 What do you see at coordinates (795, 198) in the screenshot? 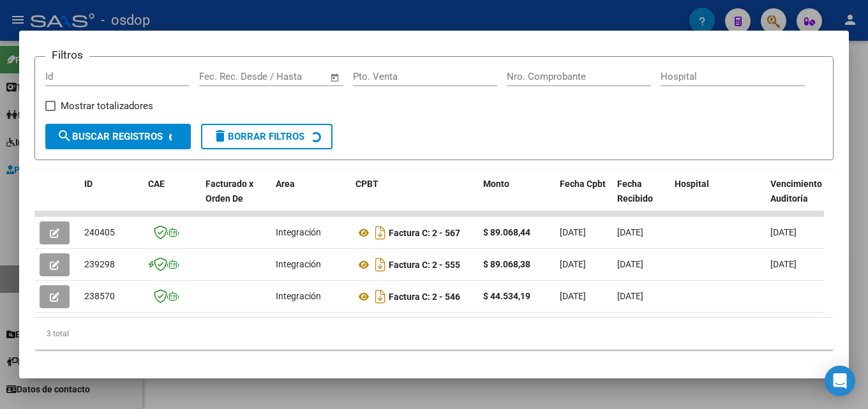
I see `datatable-header-cell: Vencimiento Auditoría` at bounding box center [795, 198].